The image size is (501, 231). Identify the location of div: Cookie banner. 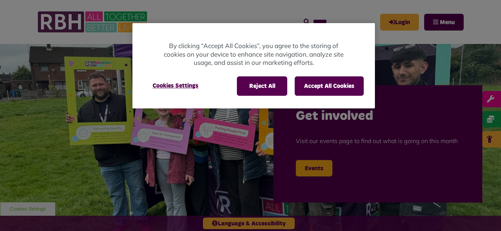
(253, 66).